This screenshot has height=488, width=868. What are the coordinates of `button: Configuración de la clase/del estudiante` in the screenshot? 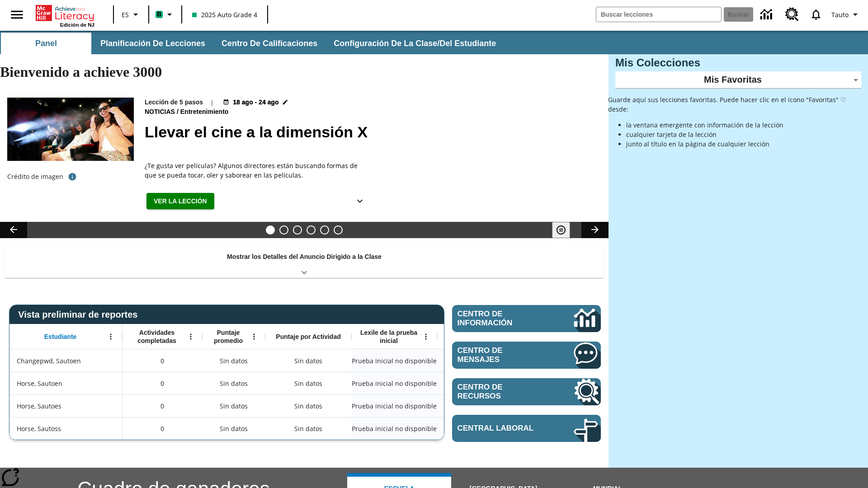 It's located at (414, 43).